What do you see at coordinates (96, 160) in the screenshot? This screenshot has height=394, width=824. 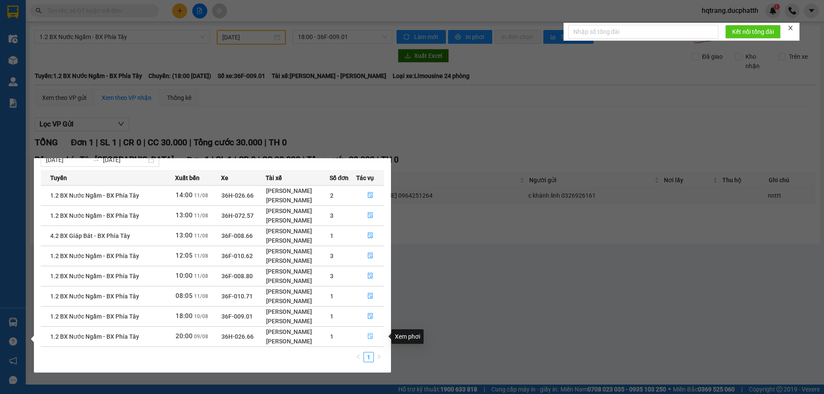 I see `span: swap-right` at bounding box center [96, 160].